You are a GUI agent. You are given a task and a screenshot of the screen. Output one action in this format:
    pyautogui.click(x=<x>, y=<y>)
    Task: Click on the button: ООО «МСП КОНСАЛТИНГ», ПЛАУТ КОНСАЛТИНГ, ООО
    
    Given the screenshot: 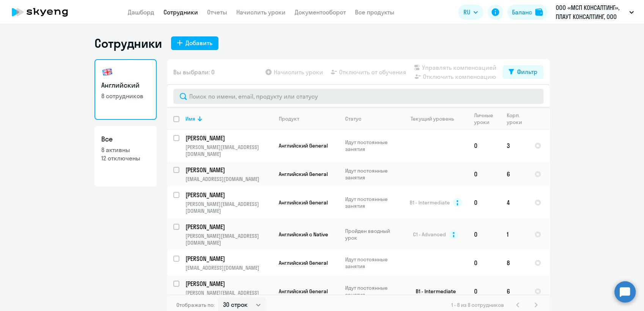 What is the action you would take?
    pyautogui.click(x=595, y=12)
    